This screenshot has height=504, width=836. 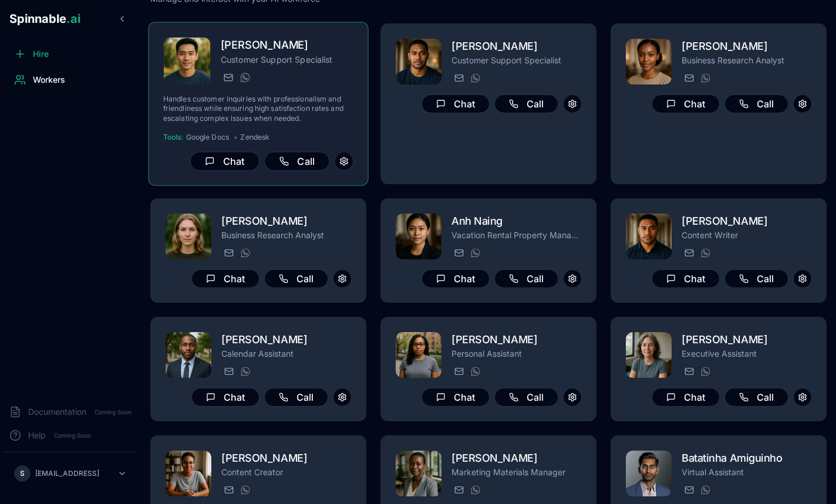 What do you see at coordinates (458, 490) in the screenshot?
I see `button: Send email to olivia.bennett@getspinnable.ai` at bounding box center [458, 490].